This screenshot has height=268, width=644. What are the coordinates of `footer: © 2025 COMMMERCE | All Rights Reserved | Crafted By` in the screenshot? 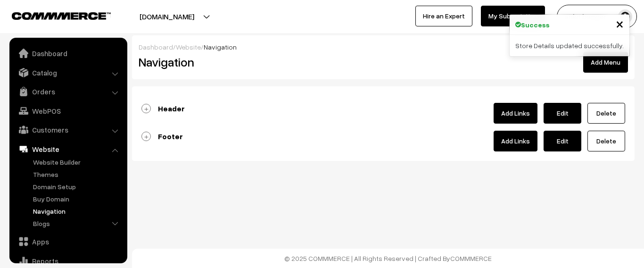 It's located at (388, 258).